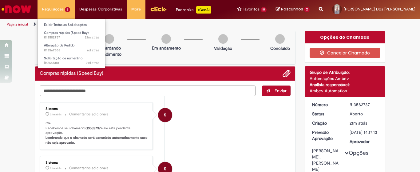 This screenshot has height=172, width=420. What do you see at coordinates (326, 104) in the screenshot?
I see `dt: Número` at bounding box center [326, 104].